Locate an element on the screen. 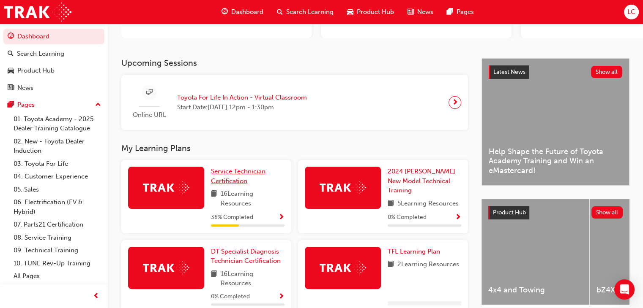 The height and width of the screenshot is (308, 643). span: Service Technician Certification is located at coordinates (238, 176).